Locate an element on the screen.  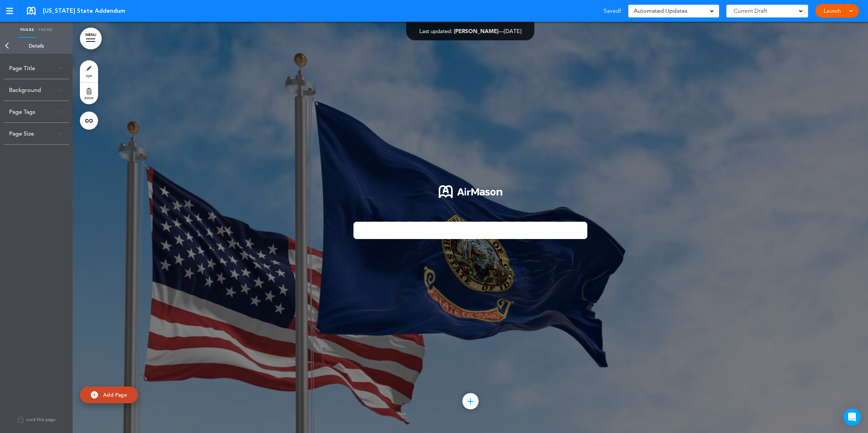
span: Current Draft is located at coordinates (750, 11).